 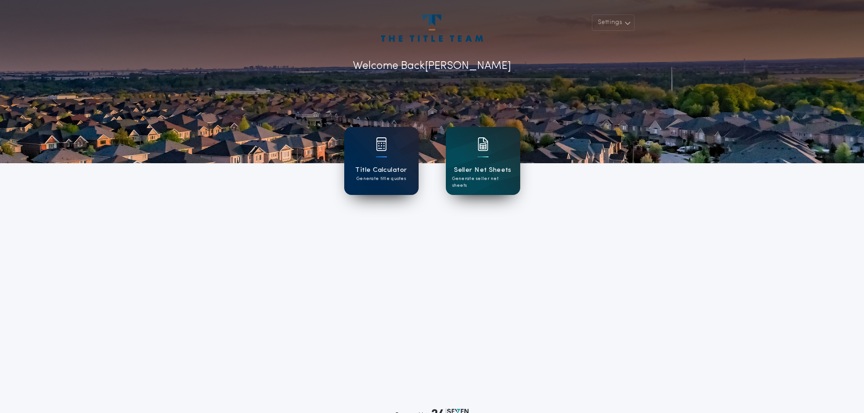 What do you see at coordinates (381, 179) in the screenshot?
I see `p: Generate title quotes` at bounding box center [381, 179].